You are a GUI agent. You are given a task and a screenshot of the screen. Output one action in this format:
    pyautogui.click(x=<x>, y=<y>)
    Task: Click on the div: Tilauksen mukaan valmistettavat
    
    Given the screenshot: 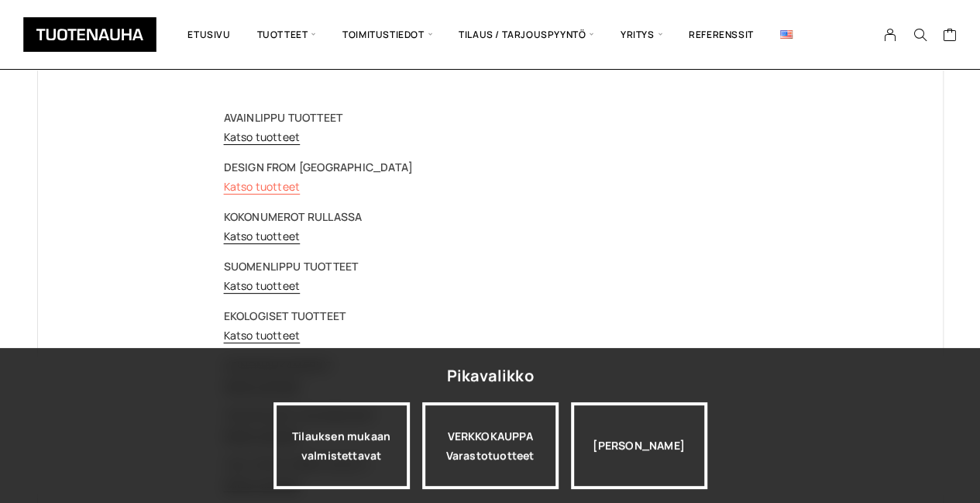 What is the action you would take?
    pyautogui.click(x=341, y=445)
    